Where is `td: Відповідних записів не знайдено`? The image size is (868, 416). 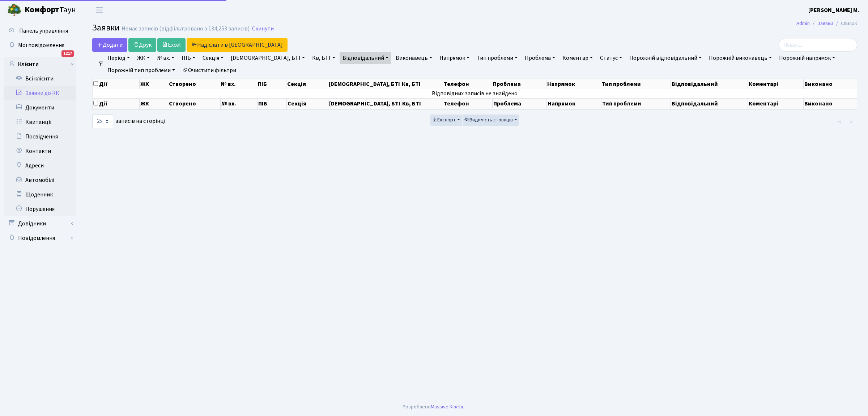
td: Відповідних записів не знайдено is located at coordinates (475, 94).